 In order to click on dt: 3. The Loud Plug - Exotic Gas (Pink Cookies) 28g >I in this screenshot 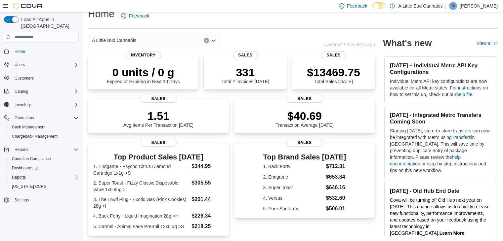, I will do `click(141, 203)`.